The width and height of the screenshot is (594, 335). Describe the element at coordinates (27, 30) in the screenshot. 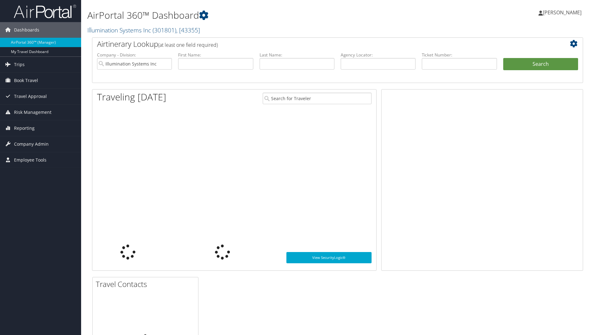

I see `span: Dashboards` at that location.